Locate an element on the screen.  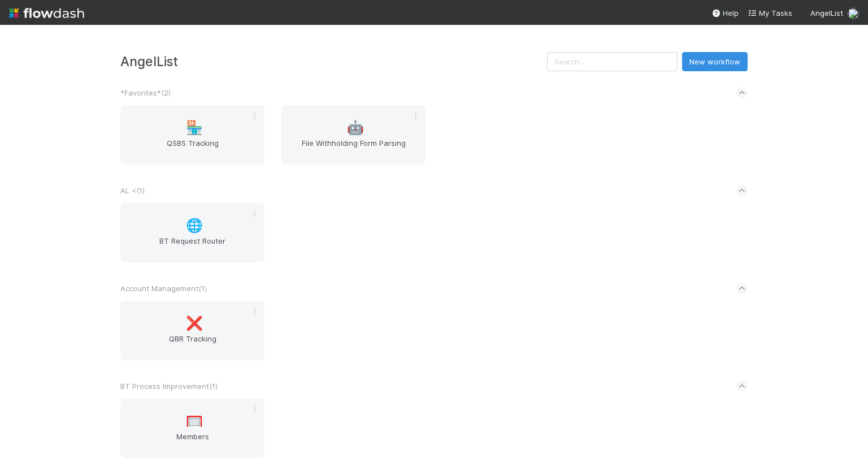
span: *Favorites* ( 2 ) is located at coordinates (145, 93).